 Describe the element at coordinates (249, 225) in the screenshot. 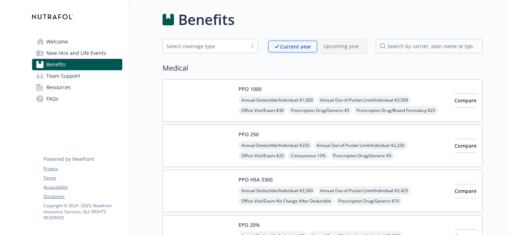

I see `button: EPO 20%` at that location.